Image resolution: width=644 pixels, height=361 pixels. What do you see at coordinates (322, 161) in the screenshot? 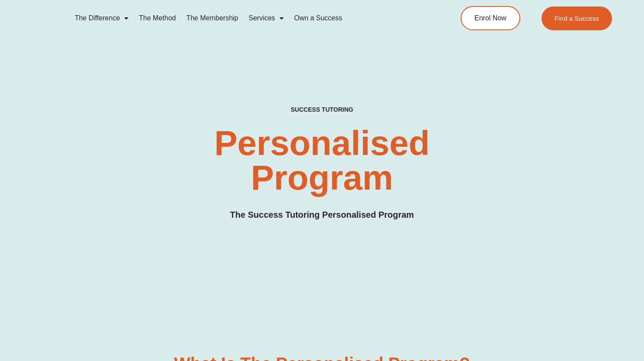
I see `h2: Personalised Program` at bounding box center [322, 161].